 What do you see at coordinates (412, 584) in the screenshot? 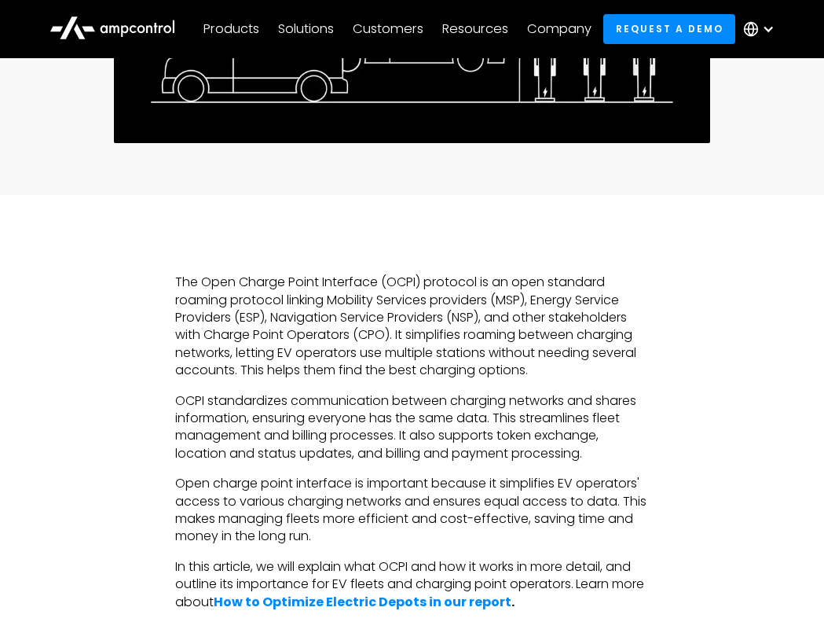
I see `p: In this article, we will explain what OCPI and how it works in more detail, and outline its impor...` at bounding box center [412, 584].